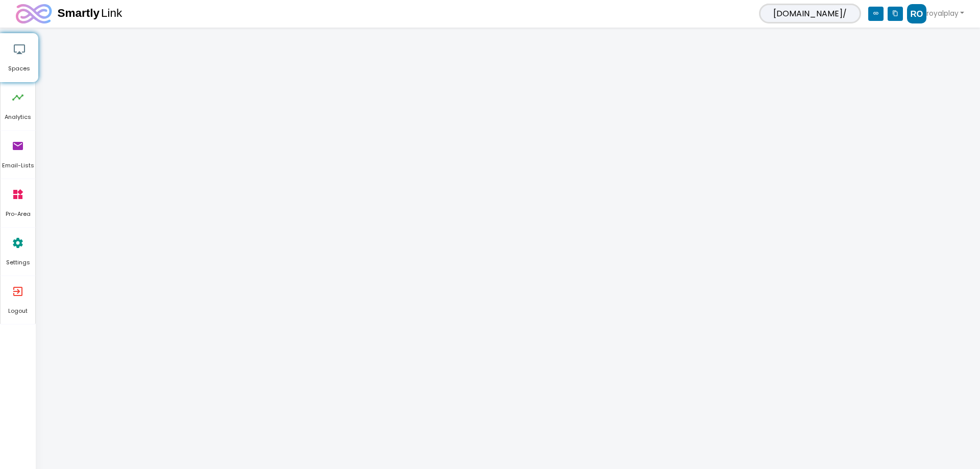  I want to click on span: Settings, so click(18, 263).